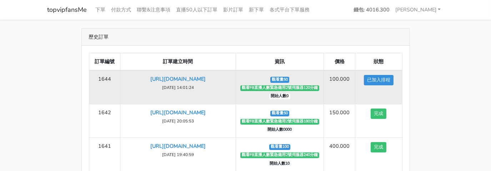  Describe the element at coordinates (280, 88) in the screenshot. I see `span: 觀看FB直播人數緊急備用2號伺服器120分鐘` at that location.